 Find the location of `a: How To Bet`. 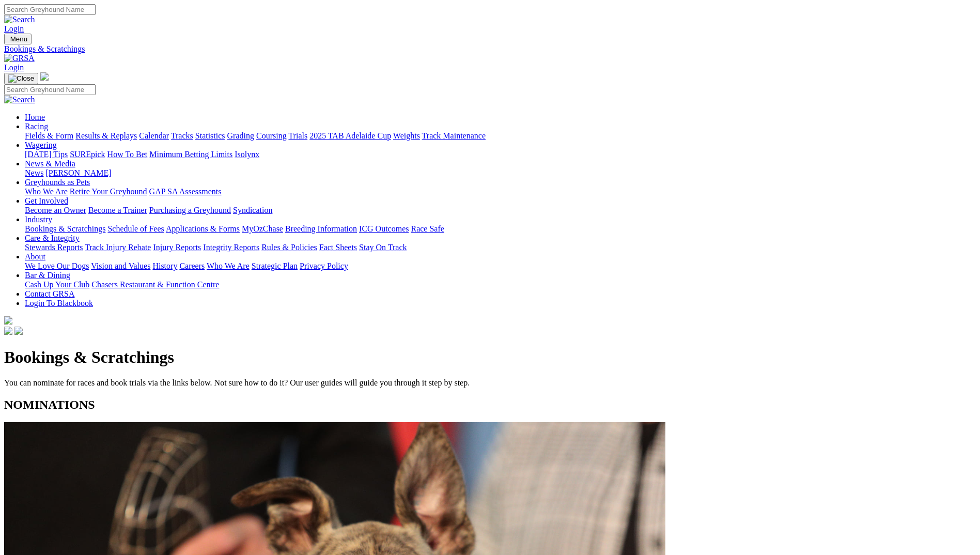

a: How To Bet is located at coordinates (127, 154).